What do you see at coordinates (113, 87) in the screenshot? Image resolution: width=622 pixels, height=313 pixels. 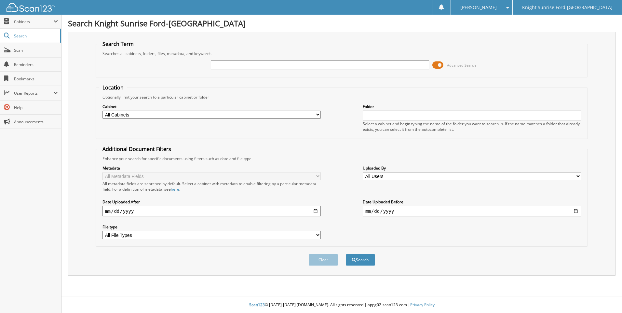 I see `legend: Location` at bounding box center [113, 87].